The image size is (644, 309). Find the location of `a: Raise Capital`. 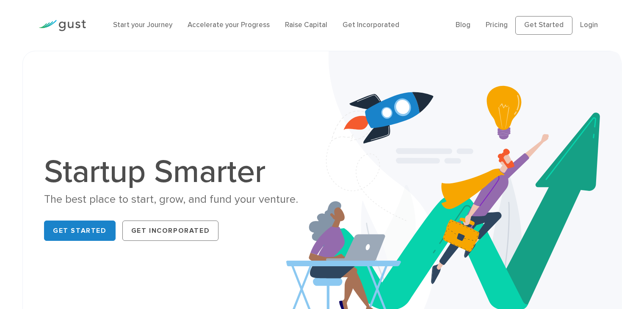

a: Raise Capital is located at coordinates (306, 25).